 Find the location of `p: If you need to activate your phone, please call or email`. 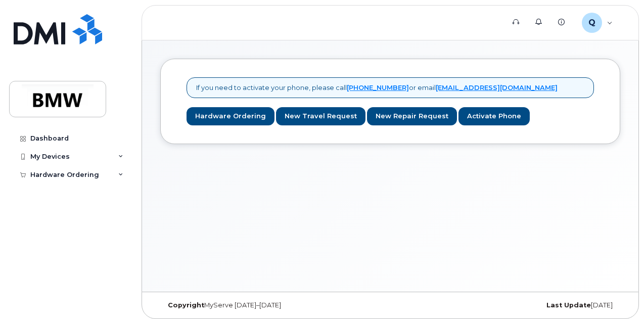

p: If you need to activate your phone, please call or email is located at coordinates (376, 88).